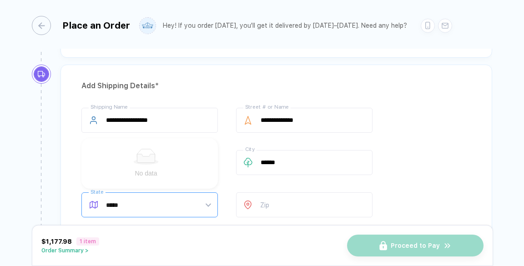 This screenshot has width=524, height=266. Describe the element at coordinates (96, 25) in the screenshot. I see `div: Place an Order` at that location.